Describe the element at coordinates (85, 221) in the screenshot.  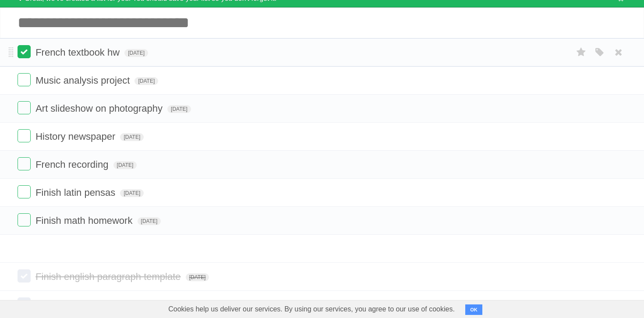
I see `span: Finish math homework` at that location.